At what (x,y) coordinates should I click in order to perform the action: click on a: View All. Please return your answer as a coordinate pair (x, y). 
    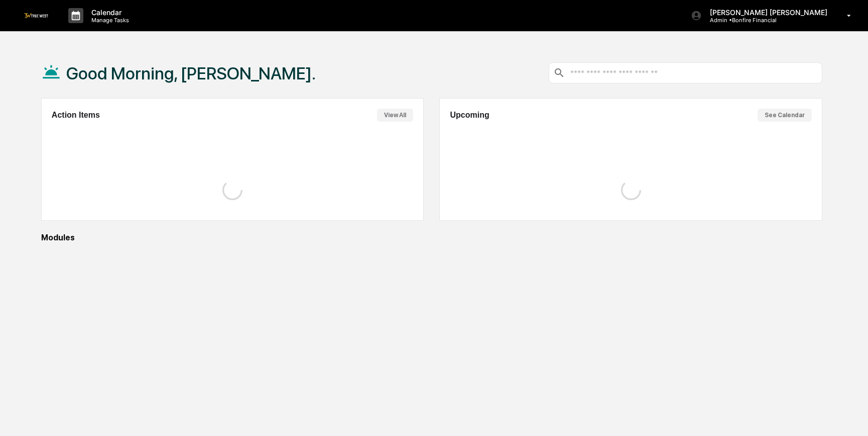
    Looking at the image, I should click on (395, 115).